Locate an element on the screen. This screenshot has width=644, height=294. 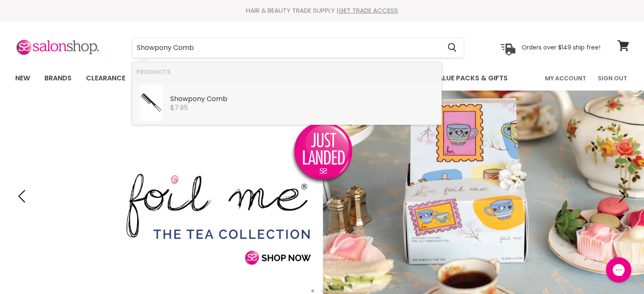
a: Brands is located at coordinates (58, 78).